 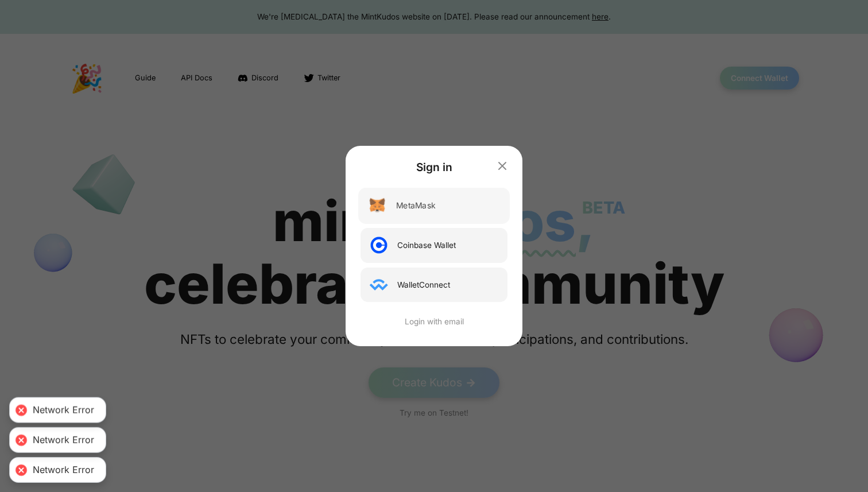 I want to click on div: Sign in, so click(x=434, y=167).